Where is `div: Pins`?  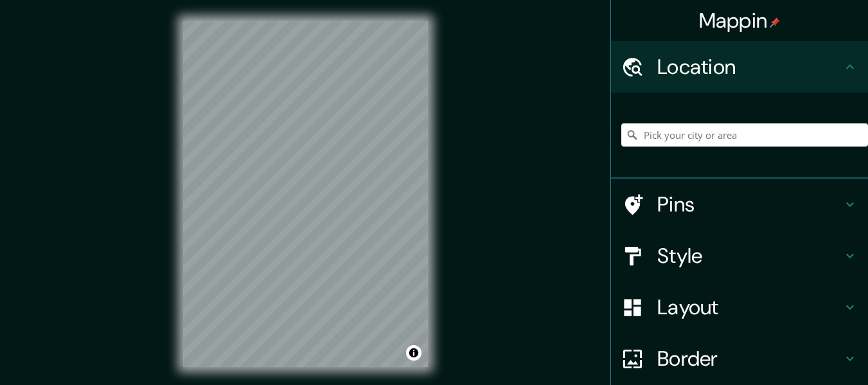 div: Pins is located at coordinates (740, 205).